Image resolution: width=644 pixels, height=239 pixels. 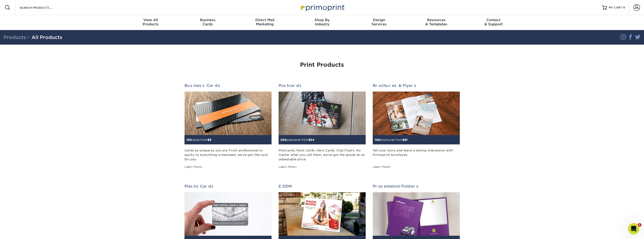 What do you see at coordinates (283, 140) in the screenshot?
I see `span: 250` at bounding box center [283, 140].